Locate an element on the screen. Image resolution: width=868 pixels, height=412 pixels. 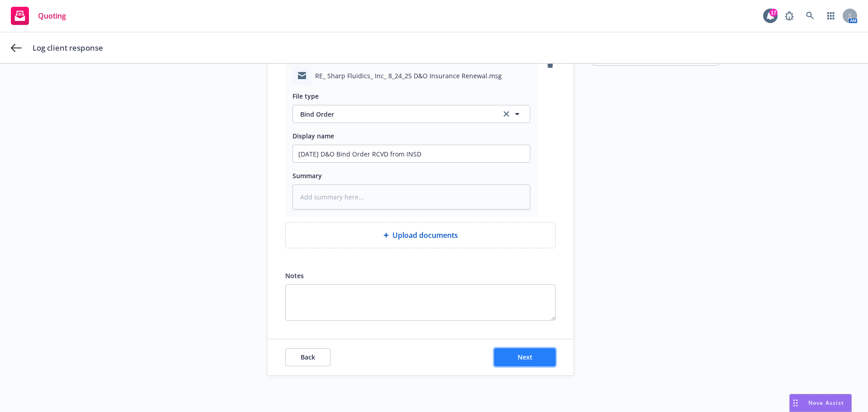
span: Quoting is located at coordinates (52, 16).